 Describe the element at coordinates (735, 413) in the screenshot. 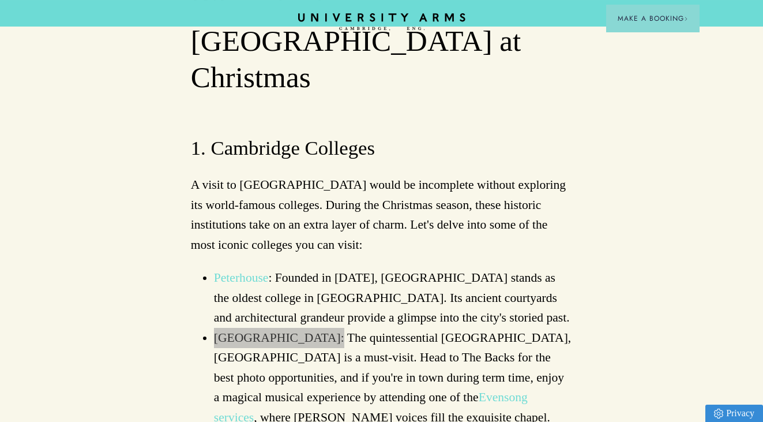

I see `a: Privacy` at that location.